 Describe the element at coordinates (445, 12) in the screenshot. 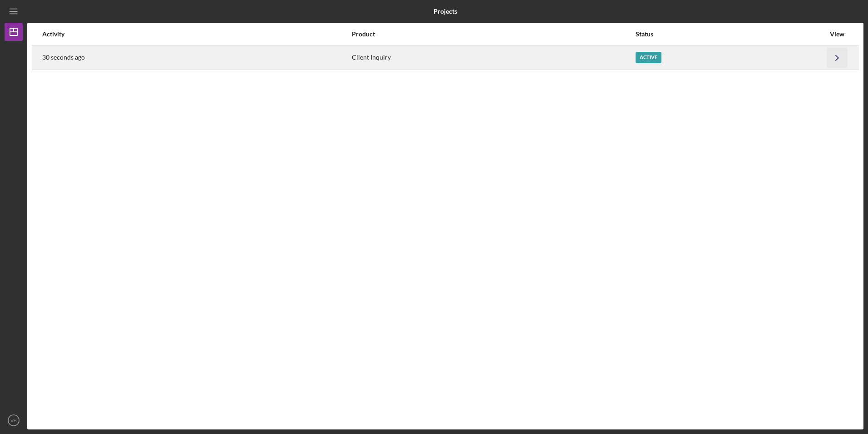

I see `b: Projects` at that location.